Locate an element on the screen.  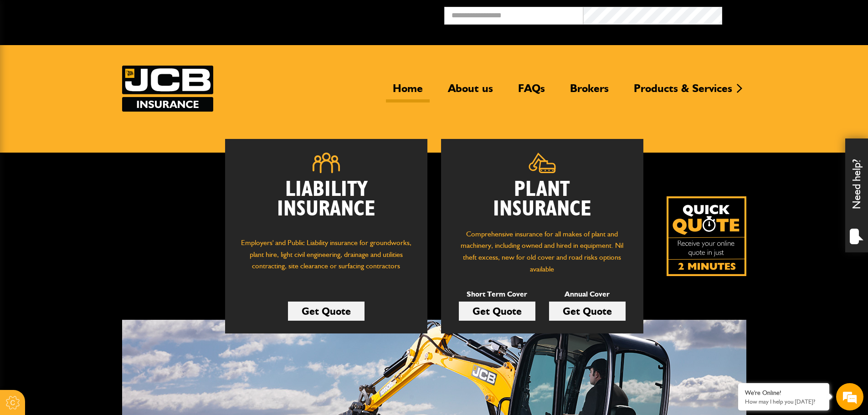
p: Comprehensive insurance for all makes of plant and machinery, including owned and hired in equipm... is located at coordinates (542, 251).